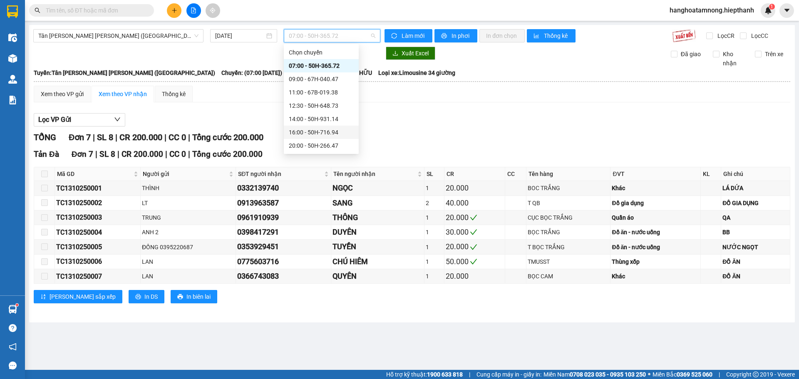  I want to click on span: Miền Nam, so click(595, 375).